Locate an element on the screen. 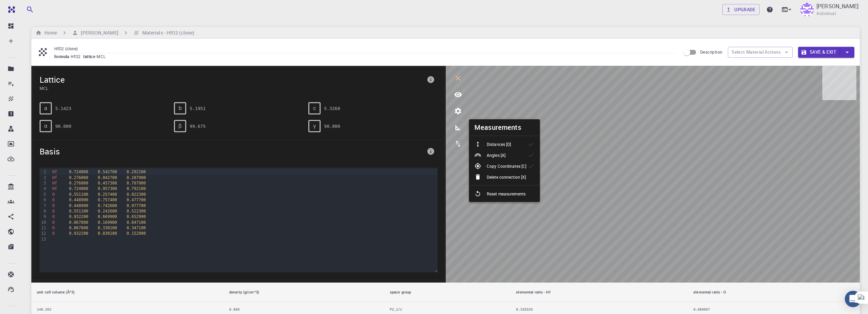 The height and width of the screenshot is (314, 868). span: 0.347100 is located at coordinates (136, 227).